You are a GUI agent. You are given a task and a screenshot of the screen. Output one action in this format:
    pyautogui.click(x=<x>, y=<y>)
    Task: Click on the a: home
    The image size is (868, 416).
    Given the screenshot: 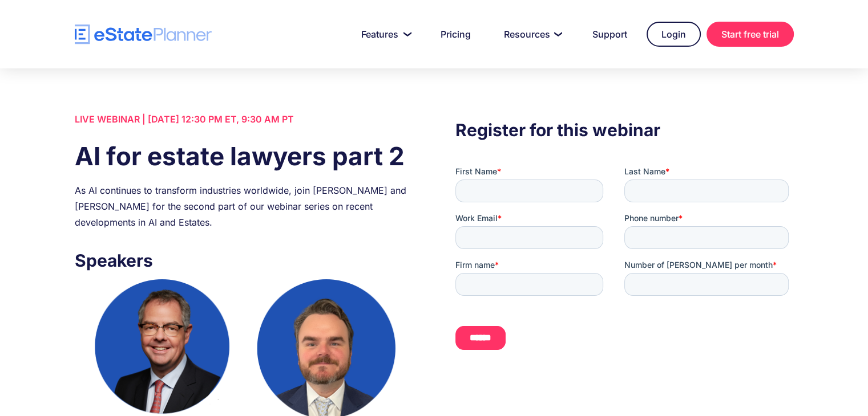 What is the action you would take?
    pyautogui.click(x=143, y=34)
    